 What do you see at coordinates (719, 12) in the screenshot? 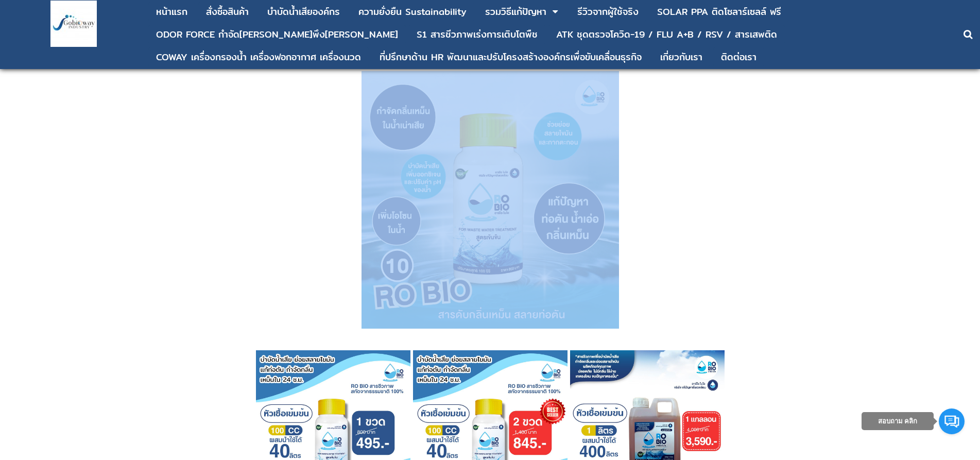
I see `a: SOLAR PPA ติดโซลาร์เซลล์ ฟรี` at bounding box center [719, 12].